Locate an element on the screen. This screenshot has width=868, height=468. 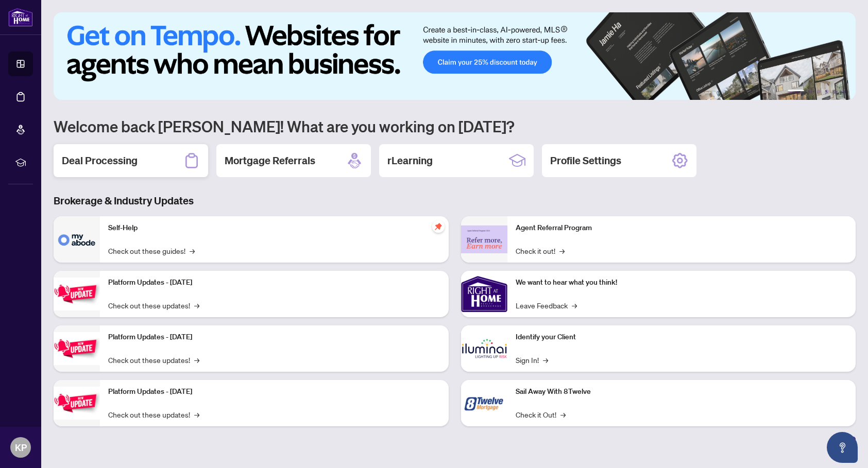
p: We want to hear what you think! is located at coordinates (682, 282).